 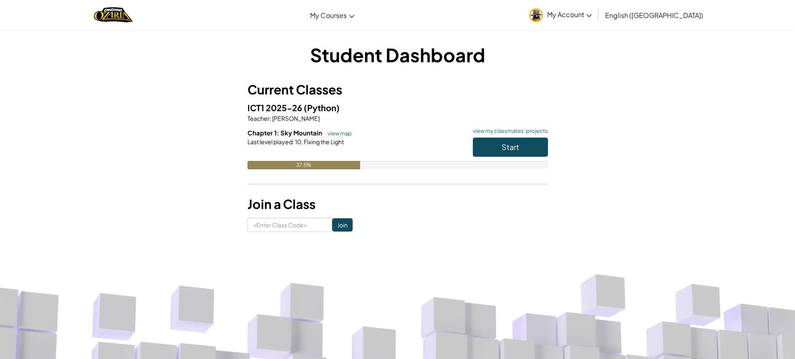 I want to click on a: Ozaria by CodeCombat logo, so click(x=113, y=15).